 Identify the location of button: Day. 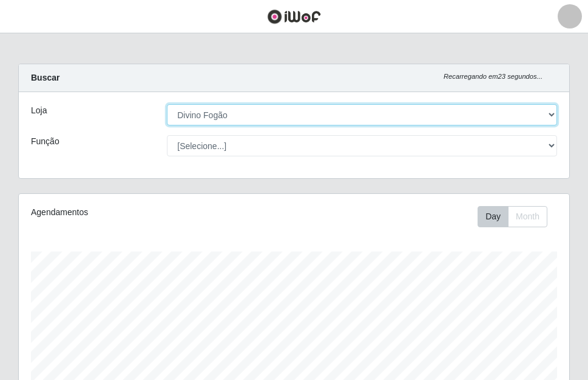
(492, 217).